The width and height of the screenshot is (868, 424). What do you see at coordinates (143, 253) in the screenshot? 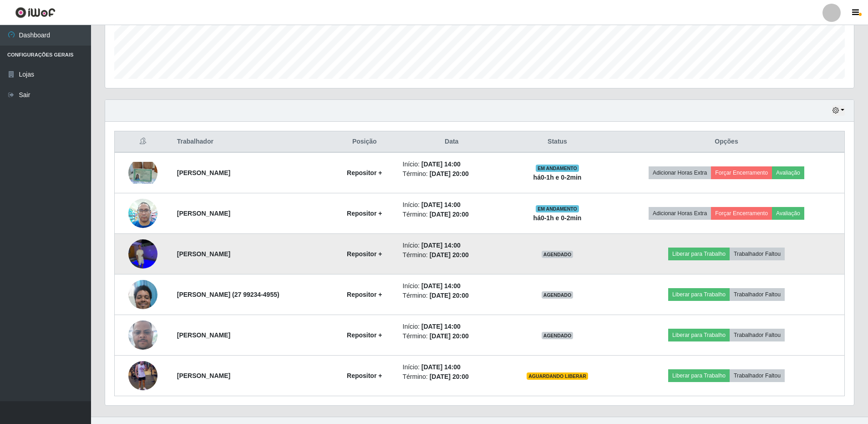
I see `img: 1754318769474.jpeg` at bounding box center [143, 253].